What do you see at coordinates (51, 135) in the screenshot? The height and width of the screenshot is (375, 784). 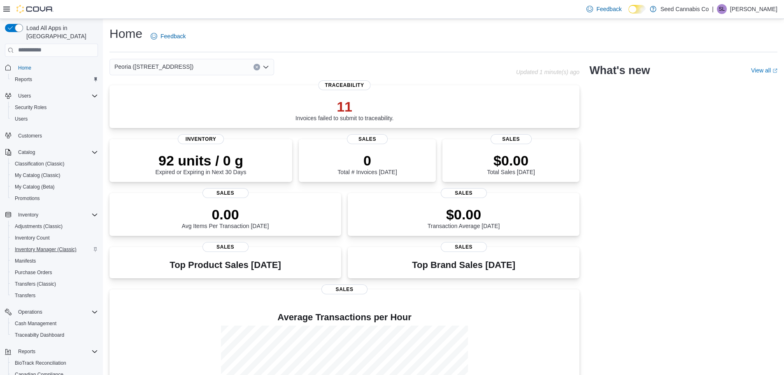 I see `button: Customers` at bounding box center [51, 135].